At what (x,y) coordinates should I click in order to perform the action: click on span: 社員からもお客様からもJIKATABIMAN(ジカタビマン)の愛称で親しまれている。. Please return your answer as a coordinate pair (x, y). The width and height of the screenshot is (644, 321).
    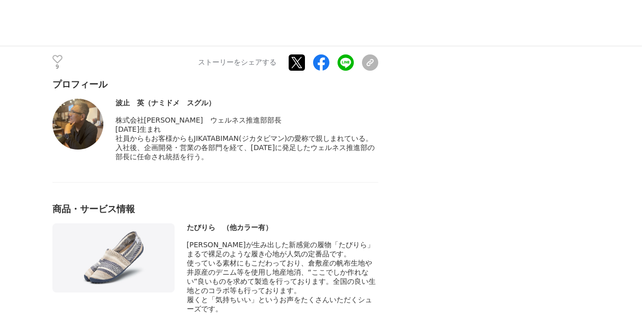
    Looking at the image, I should click on (244, 138).